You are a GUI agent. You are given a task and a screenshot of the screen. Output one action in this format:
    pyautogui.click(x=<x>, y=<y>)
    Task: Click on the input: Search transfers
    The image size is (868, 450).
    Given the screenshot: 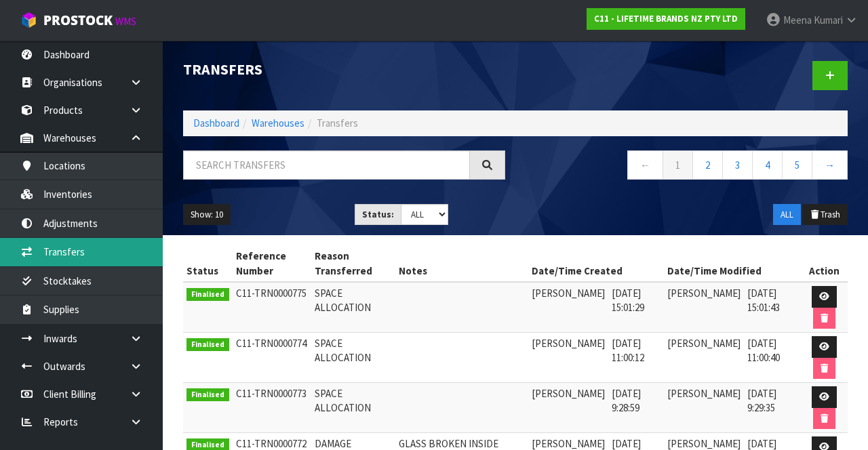 What is the action you would take?
    pyautogui.click(x=326, y=165)
    